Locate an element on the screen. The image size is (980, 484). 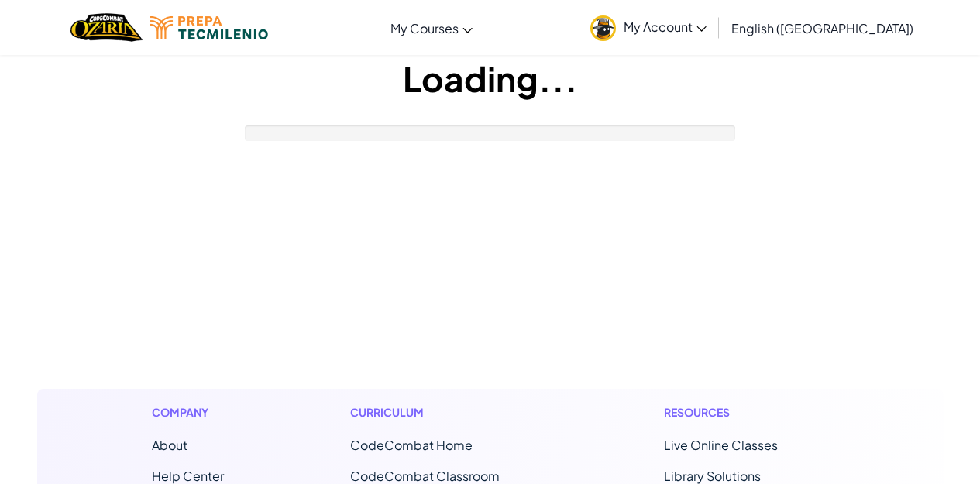
img: avatar is located at coordinates (602, 28).